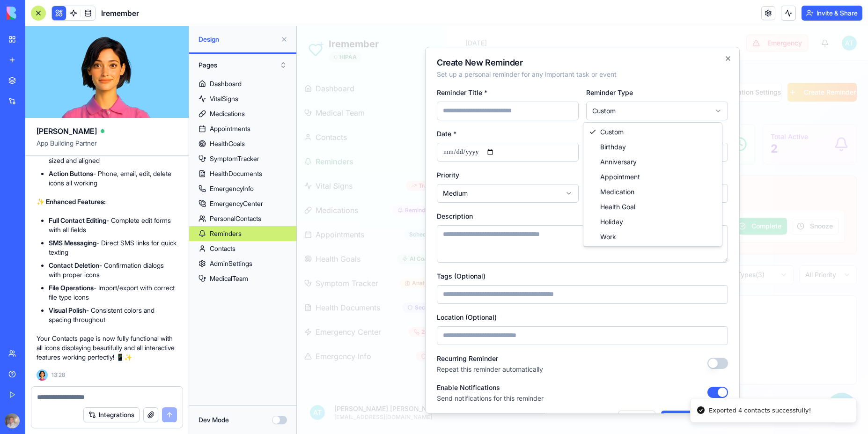 The height and width of the screenshot is (434, 868). I want to click on strong: Action Buttons, so click(71, 173).